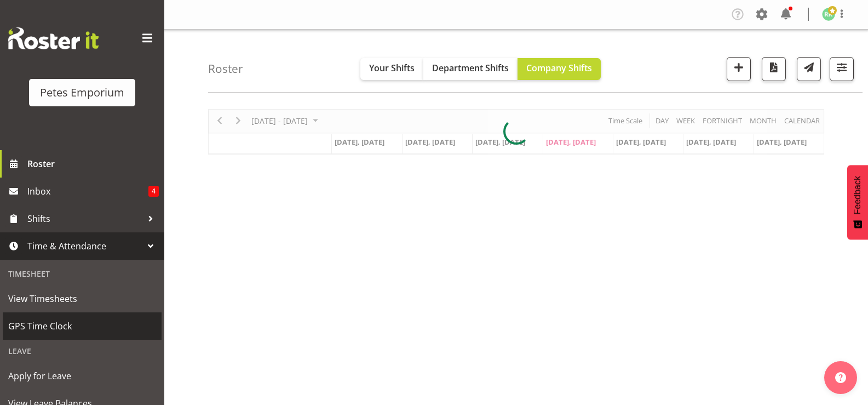  What do you see at coordinates (82, 298) in the screenshot?
I see `a: View Timesheets` at bounding box center [82, 298].